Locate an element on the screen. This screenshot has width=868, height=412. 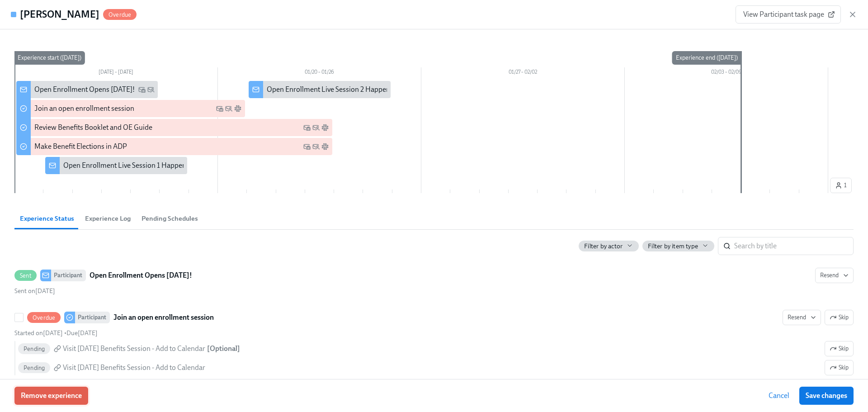
div: [ Optional ] is located at coordinates (223, 349).